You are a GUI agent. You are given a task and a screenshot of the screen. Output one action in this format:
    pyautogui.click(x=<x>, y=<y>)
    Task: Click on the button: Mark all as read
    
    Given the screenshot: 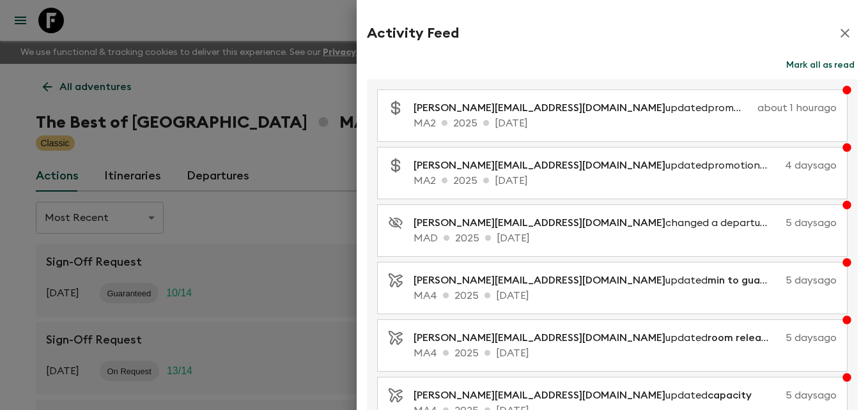 What is the action you would take?
    pyautogui.click(x=820, y=65)
    